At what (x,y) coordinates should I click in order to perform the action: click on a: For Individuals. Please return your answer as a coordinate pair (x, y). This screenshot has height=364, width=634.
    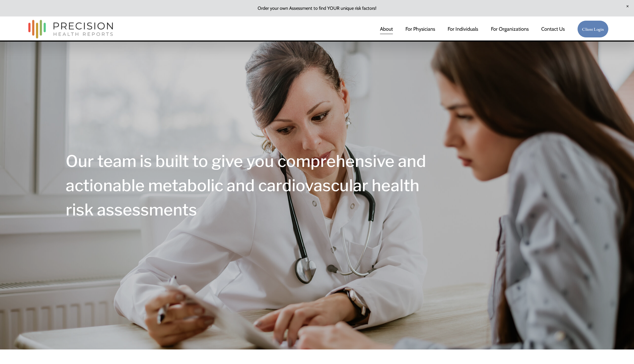
    Looking at the image, I should click on (463, 29).